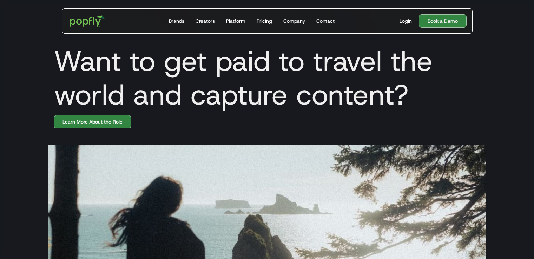 The image size is (534, 259). What do you see at coordinates (205, 21) in the screenshot?
I see `a: Creators` at bounding box center [205, 21].